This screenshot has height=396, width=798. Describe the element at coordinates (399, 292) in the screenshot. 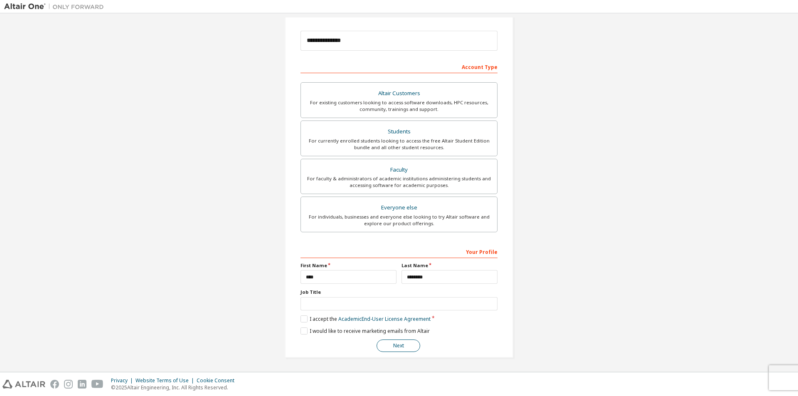

I see `label: Job Title` at that location.